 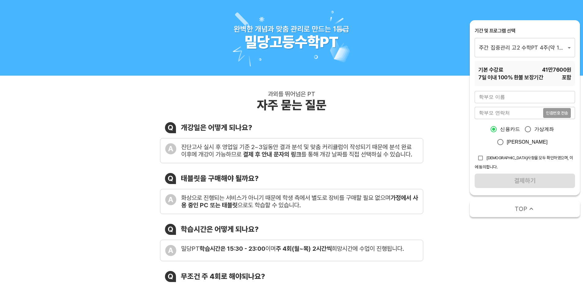 I want to click on div: 학습시간은 어떻게 되나요?, so click(x=220, y=229).